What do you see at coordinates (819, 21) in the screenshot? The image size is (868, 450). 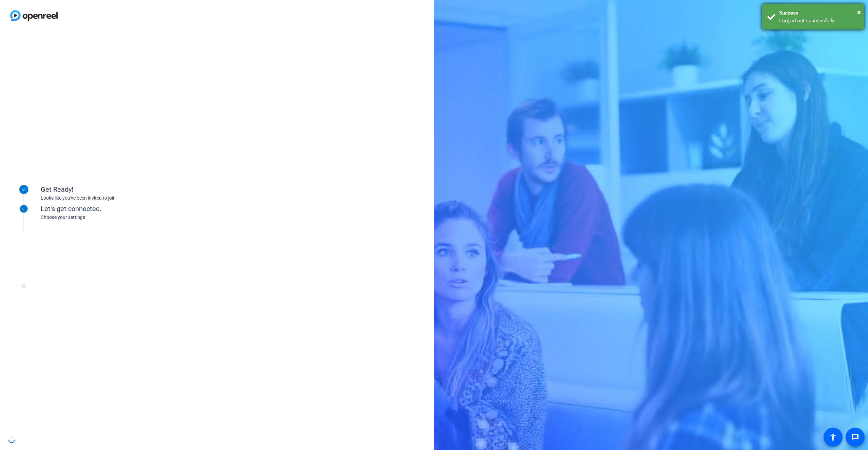 I see `div: Logged out successfully` at bounding box center [819, 21].